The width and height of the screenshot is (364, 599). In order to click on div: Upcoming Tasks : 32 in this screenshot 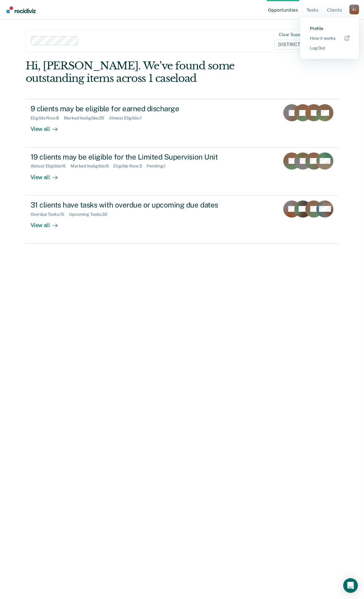, I will do `click(91, 214)`.